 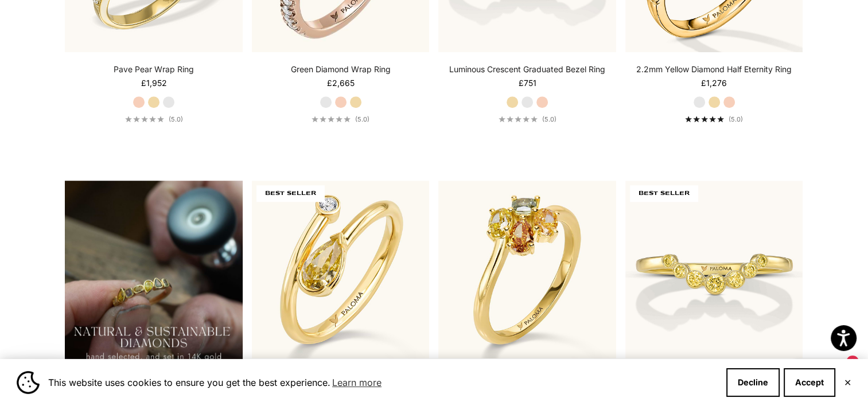 I want to click on button: Accept, so click(x=809, y=382).